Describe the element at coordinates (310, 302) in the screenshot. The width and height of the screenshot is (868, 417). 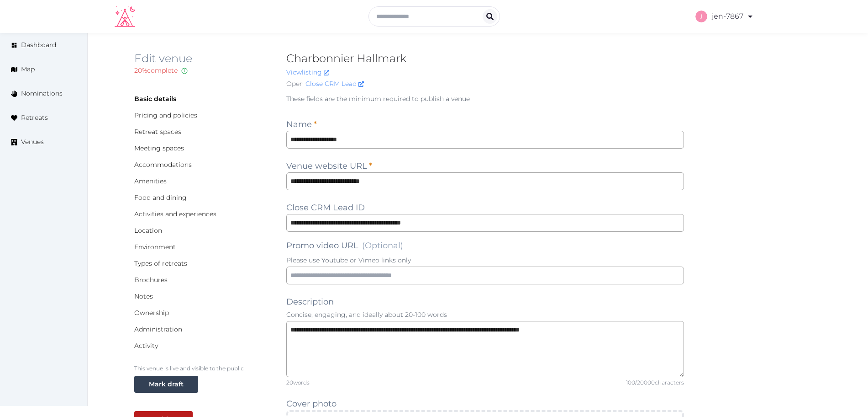
I see `label: Description` at that location.